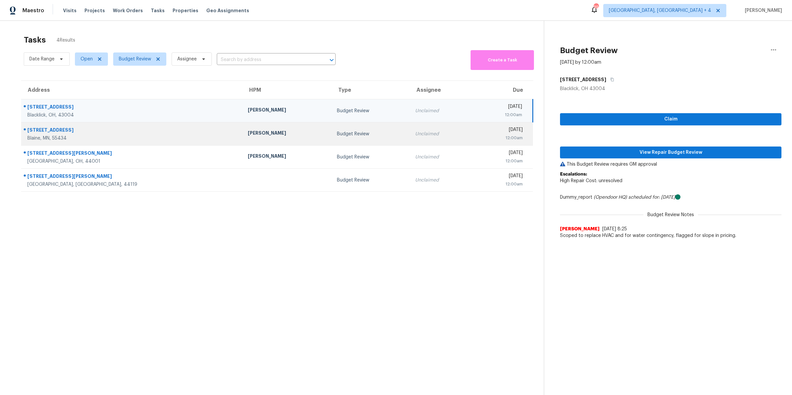  I want to click on button: Claim, so click(670, 119).